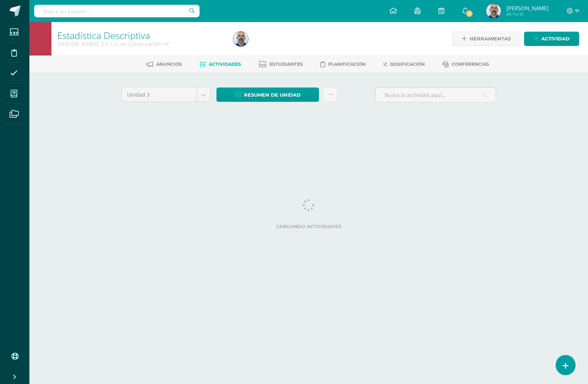 The height and width of the screenshot is (384, 588). What do you see at coordinates (404, 64) in the screenshot?
I see `a: Dosificación` at bounding box center [404, 64].